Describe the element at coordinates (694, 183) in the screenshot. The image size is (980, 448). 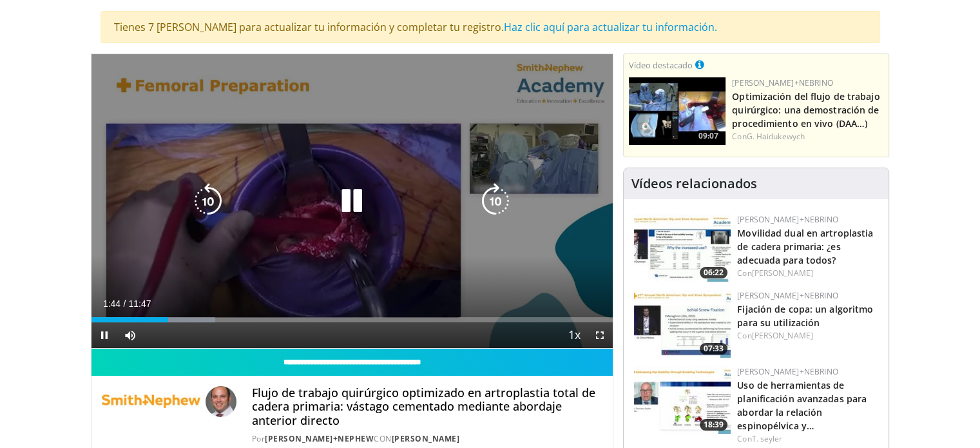
I see `font: Vídeos relacionados` at that location.